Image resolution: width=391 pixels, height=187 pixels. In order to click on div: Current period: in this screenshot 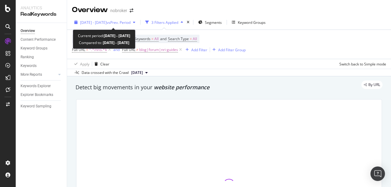, I will do `click(104, 36)`.